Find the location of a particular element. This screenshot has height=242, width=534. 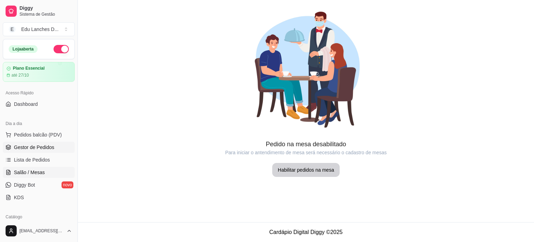

span: Diggy Bot is located at coordinates (24, 185).